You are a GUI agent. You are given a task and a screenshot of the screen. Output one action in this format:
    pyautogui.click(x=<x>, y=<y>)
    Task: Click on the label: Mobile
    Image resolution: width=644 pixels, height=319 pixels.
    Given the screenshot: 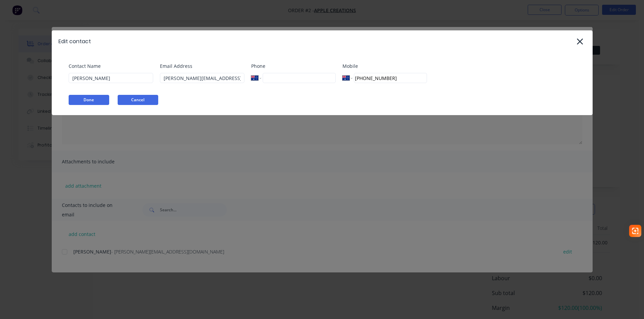 What is the action you would take?
    pyautogui.click(x=385, y=66)
    